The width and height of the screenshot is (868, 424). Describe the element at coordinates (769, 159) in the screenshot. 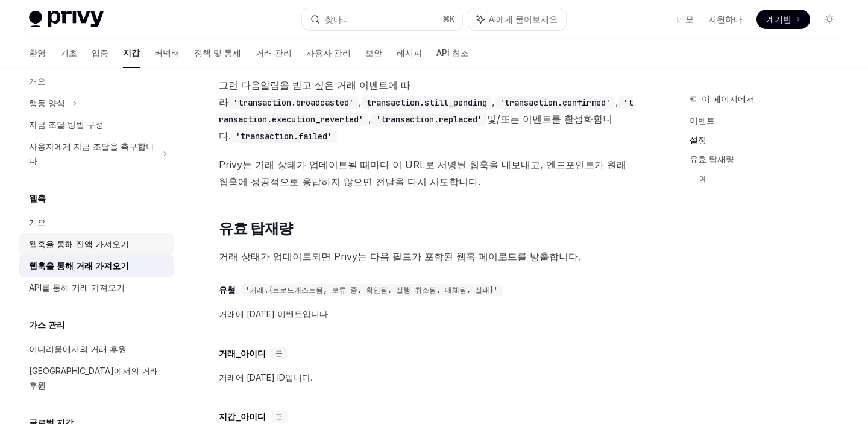

I see `a: 유효 탑재량` at that location.